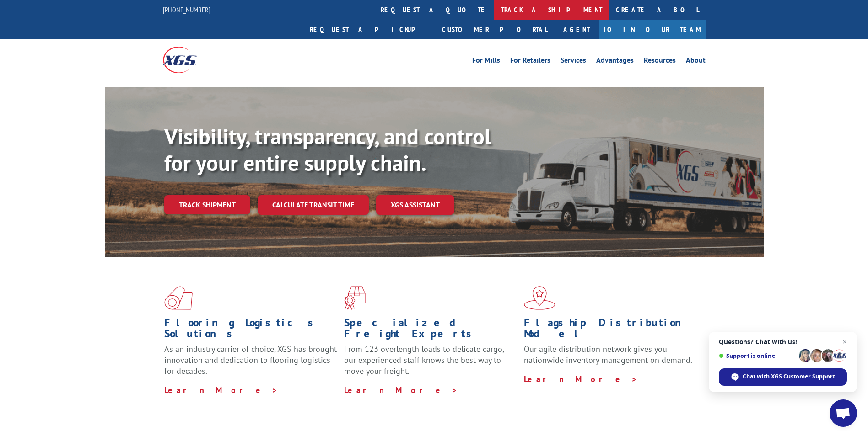 This screenshot has width=868, height=436. I want to click on span: Close chat, so click(845, 342).